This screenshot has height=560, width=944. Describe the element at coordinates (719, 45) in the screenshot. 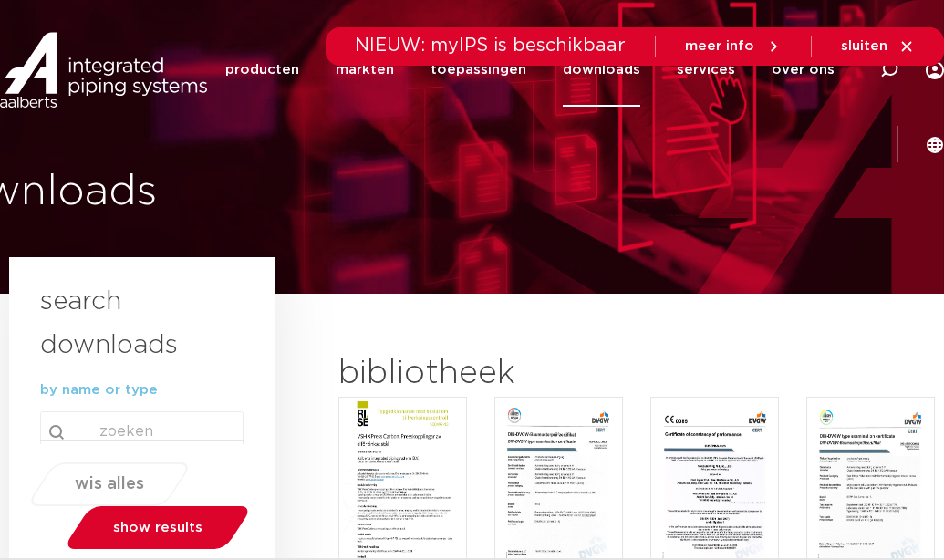

I see `span: meer info` at that location.